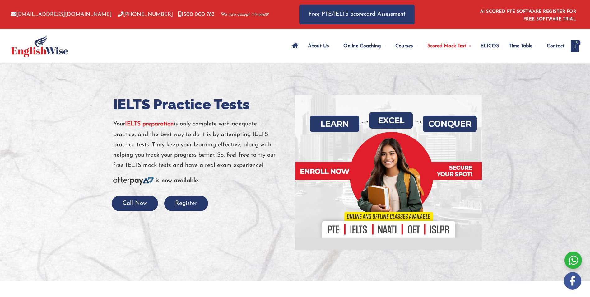 The height and width of the screenshot is (297, 590). Describe the element at coordinates (528, 15) in the screenshot. I see `a: AI SCORED PTE SOFTWARE REGISTER FOR FREE SOFTWARE TRIAL` at that location.